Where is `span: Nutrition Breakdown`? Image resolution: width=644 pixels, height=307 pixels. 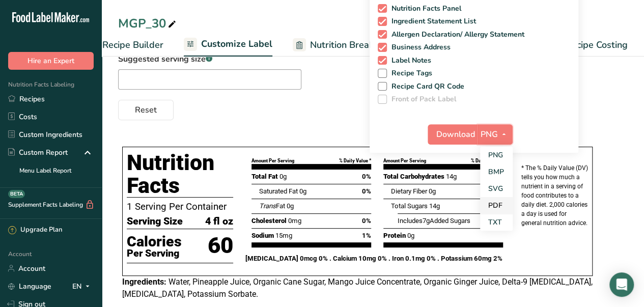 span: Nutrition Breakdown is located at coordinates (353, 45).